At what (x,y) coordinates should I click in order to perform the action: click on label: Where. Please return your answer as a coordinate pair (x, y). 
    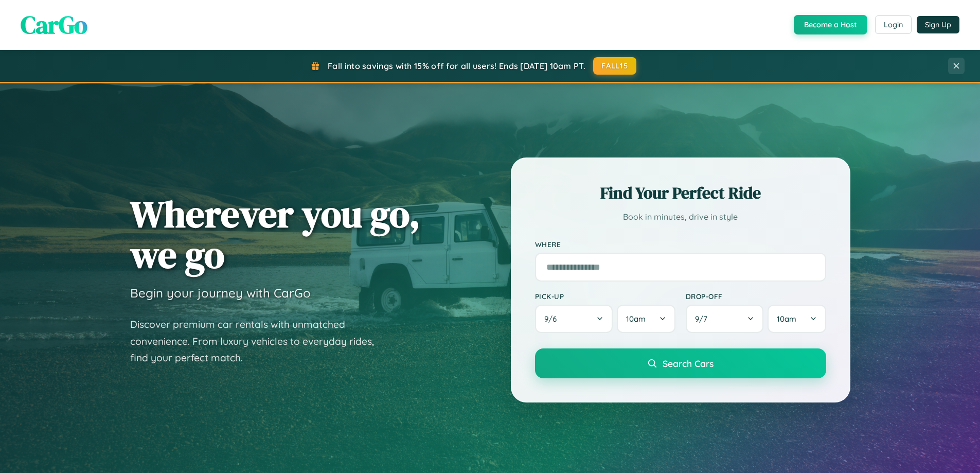
    Looking at the image, I should click on (681, 243).